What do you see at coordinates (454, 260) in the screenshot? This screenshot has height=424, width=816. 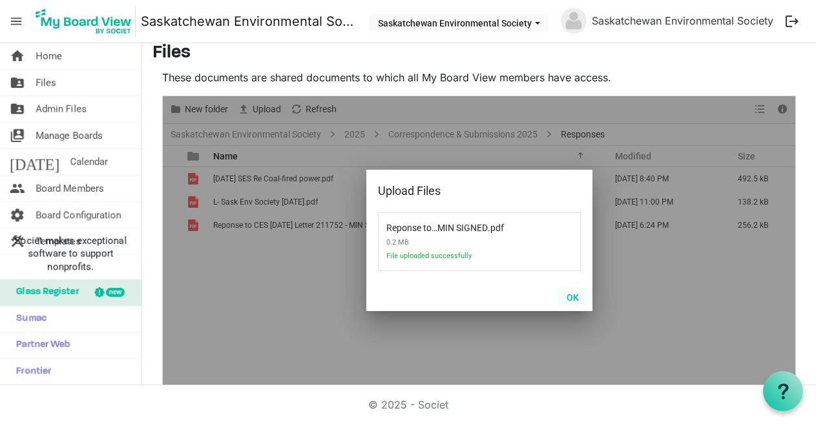 I see `span: File uploaded successfully` at bounding box center [454, 260].